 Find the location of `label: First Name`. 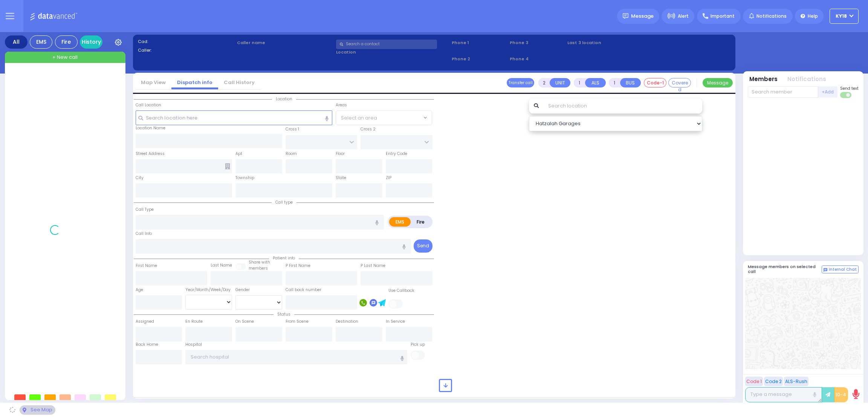

label: First Name is located at coordinates (146, 266).